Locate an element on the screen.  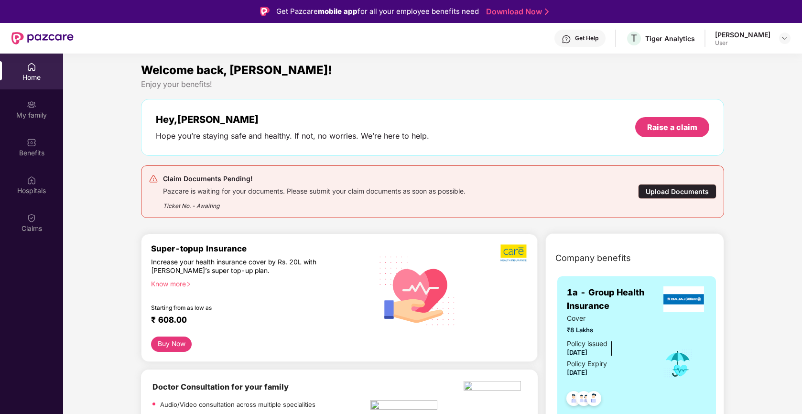
div: Starting from as low as is located at coordinates (241, 308).